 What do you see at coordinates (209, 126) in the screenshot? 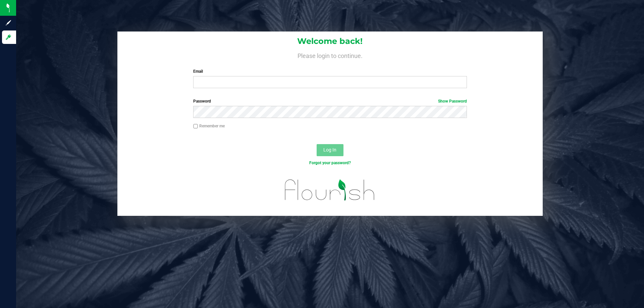
I see `label: Remember me` at bounding box center [209, 126].